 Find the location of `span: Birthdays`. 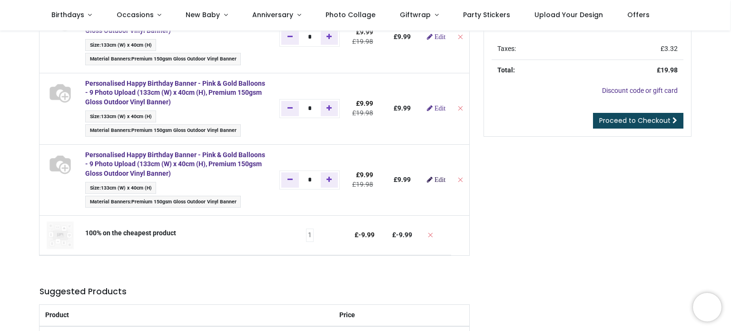

span: Birthdays is located at coordinates (68, 15).